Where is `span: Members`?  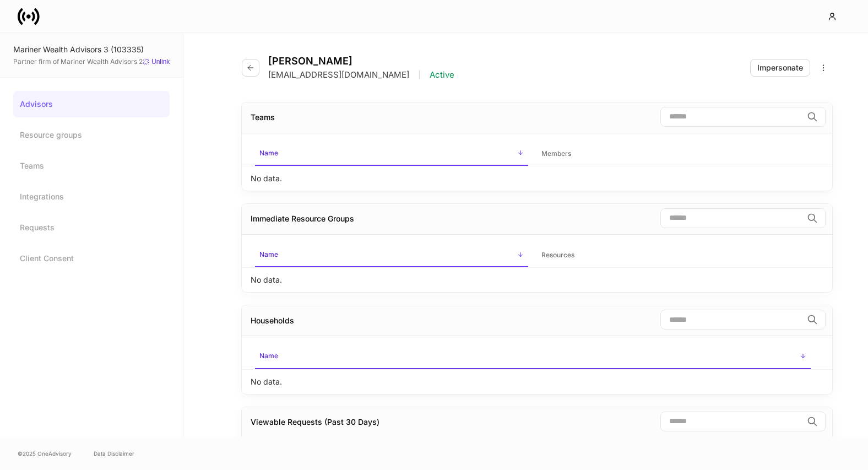 span: Members is located at coordinates (674, 154).